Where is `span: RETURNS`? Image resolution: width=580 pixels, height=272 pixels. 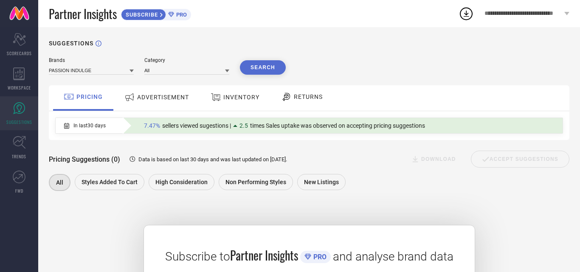 span: RETURNS is located at coordinates (308, 97).